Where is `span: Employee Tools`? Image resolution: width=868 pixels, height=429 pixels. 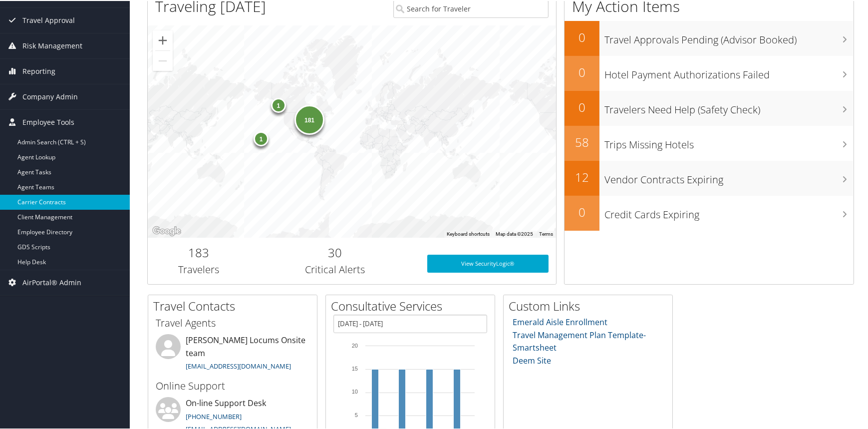 span: Employee Tools is located at coordinates (49, 122).